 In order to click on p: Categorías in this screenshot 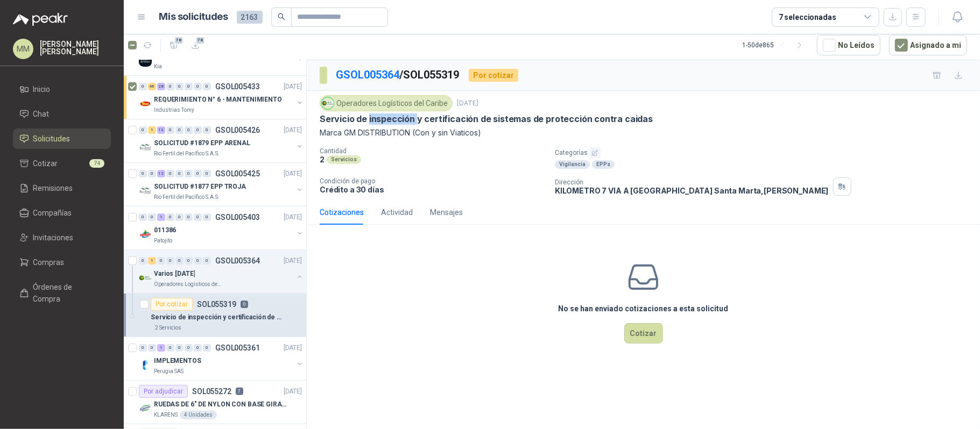, I will do `click(765, 153)`.